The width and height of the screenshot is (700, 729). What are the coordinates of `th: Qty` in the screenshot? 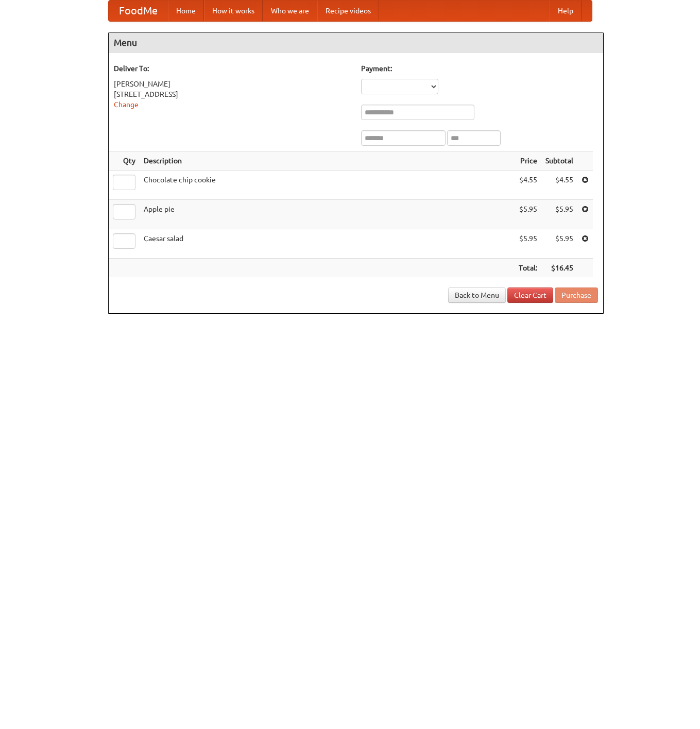 It's located at (124, 161).